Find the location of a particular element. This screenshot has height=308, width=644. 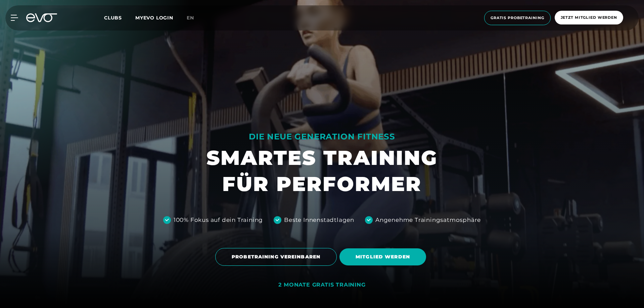

a: MITGLIED WERDEN is located at coordinates (384, 257).